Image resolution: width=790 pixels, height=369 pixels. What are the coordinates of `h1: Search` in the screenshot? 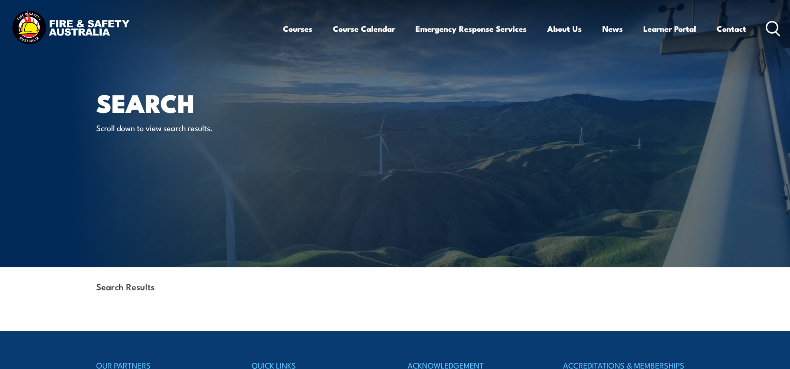 It's located at (212, 102).